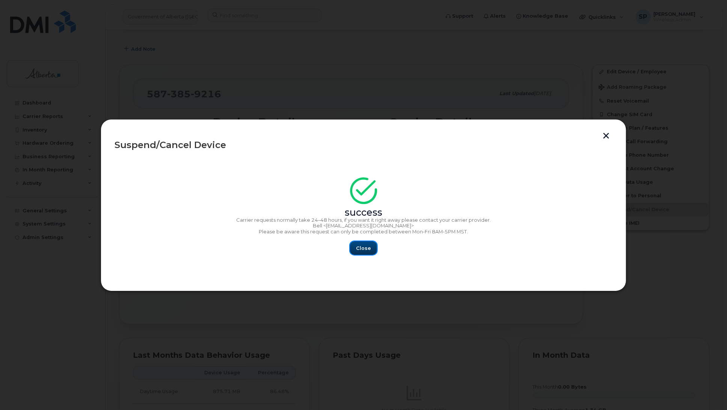 Image resolution: width=727 pixels, height=410 pixels. Describe the element at coordinates (364, 213) in the screenshot. I see `div: success` at that location.